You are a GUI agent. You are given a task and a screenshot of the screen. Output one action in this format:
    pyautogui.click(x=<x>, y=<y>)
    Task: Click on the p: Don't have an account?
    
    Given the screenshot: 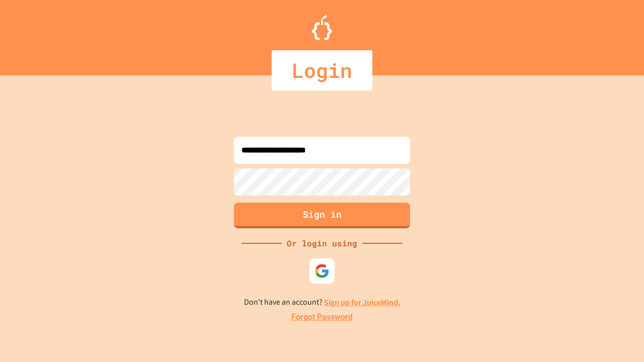 What is the action you would take?
    pyautogui.click(x=322, y=302)
    